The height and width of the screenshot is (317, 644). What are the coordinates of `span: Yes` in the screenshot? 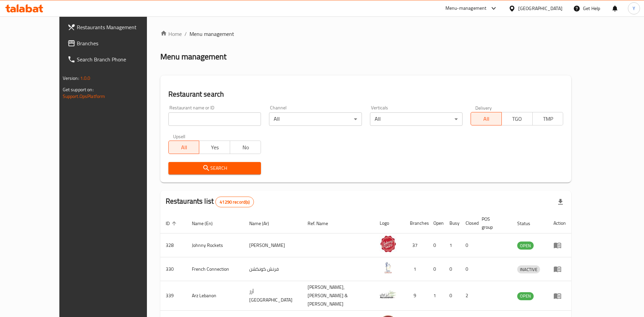 It's located at (215, 147).